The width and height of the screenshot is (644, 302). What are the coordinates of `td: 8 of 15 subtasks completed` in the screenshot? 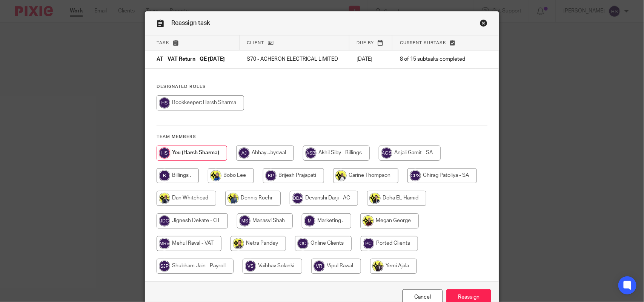 It's located at (434, 59).